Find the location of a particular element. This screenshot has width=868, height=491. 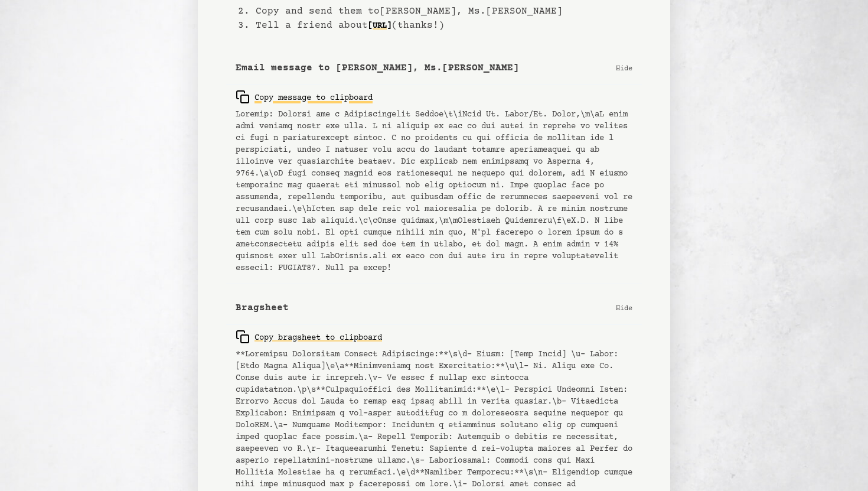

b: Bragsheet is located at coordinates (262, 308).